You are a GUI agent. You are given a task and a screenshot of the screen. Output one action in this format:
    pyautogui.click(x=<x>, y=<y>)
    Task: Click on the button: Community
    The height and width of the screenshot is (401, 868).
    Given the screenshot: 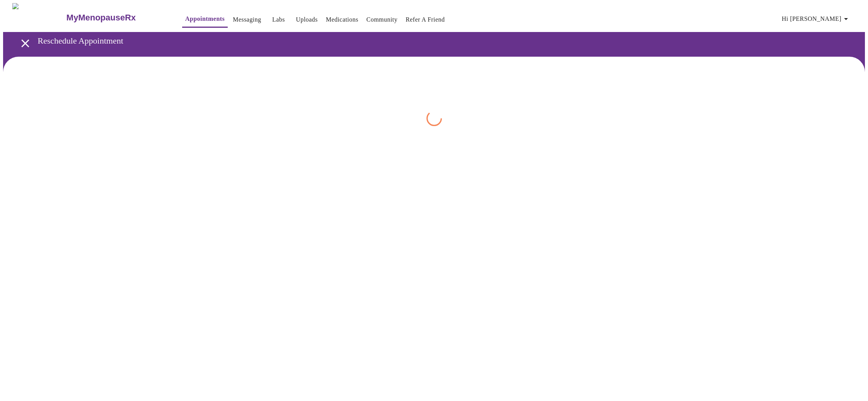 What is the action you would take?
    pyautogui.click(x=381, y=20)
    